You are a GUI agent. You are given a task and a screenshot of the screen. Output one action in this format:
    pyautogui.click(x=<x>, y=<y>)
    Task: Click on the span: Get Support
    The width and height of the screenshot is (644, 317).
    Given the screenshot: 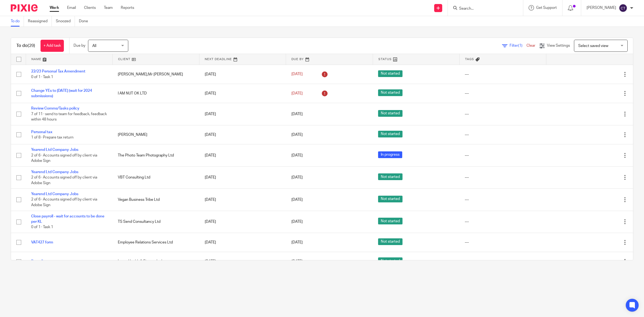 What is the action you would take?
    pyautogui.click(x=546, y=7)
    